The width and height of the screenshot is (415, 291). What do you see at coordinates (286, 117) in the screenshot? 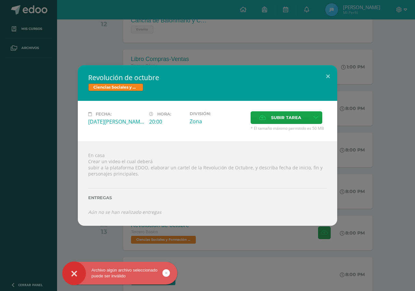
I see `span: Subir tarea` at bounding box center [286, 117].